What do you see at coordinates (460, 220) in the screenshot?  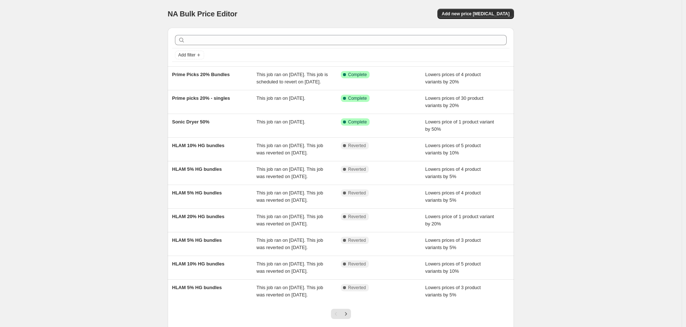 I see `span: Lowers price of 1 product variant by 20%` at bounding box center [460, 220].